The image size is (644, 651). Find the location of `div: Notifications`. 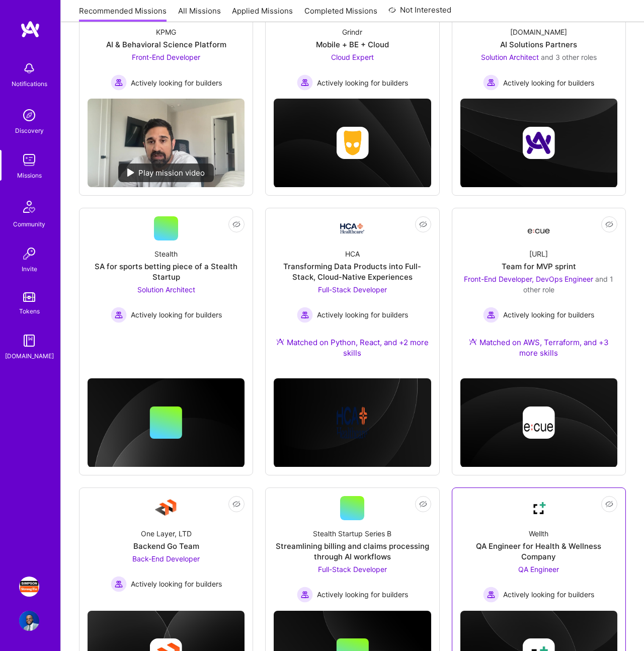

div: Notifications is located at coordinates (29, 84).